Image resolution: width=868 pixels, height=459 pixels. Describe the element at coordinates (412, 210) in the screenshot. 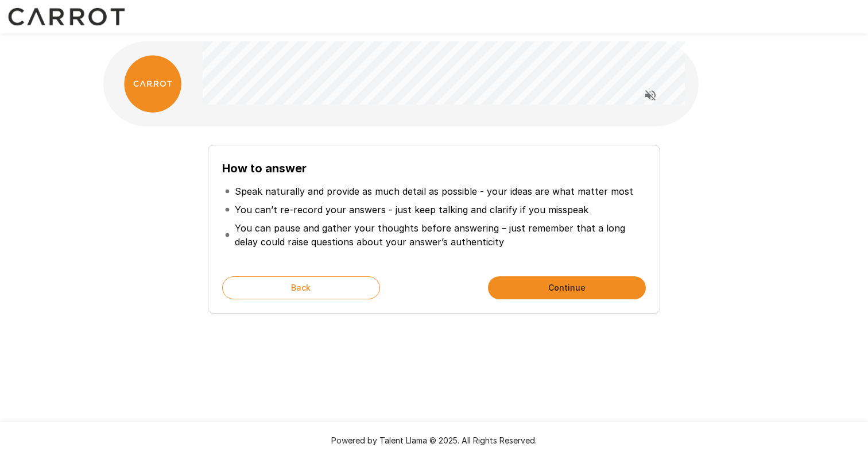

I see `p: You can’t re-record your answers - just keep talking and clarify if you misspeak` at that location.